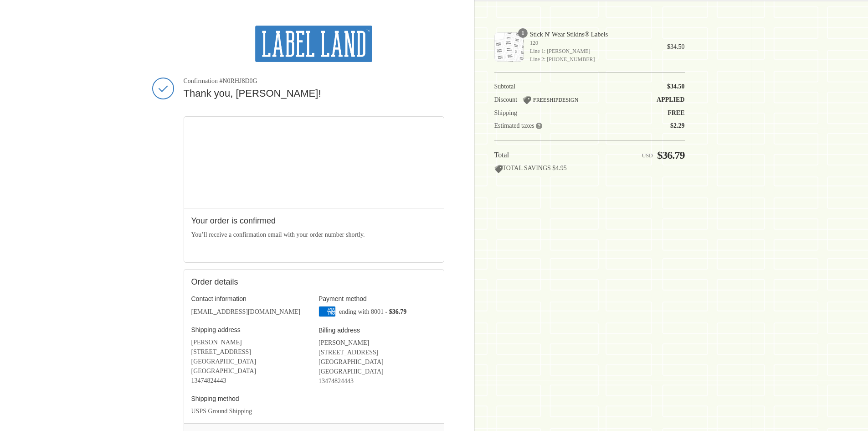 This screenshot has width=868, height=431. Describe the element at coordinates (501, 154) in the screenshot. I see `span: Total` at that location.